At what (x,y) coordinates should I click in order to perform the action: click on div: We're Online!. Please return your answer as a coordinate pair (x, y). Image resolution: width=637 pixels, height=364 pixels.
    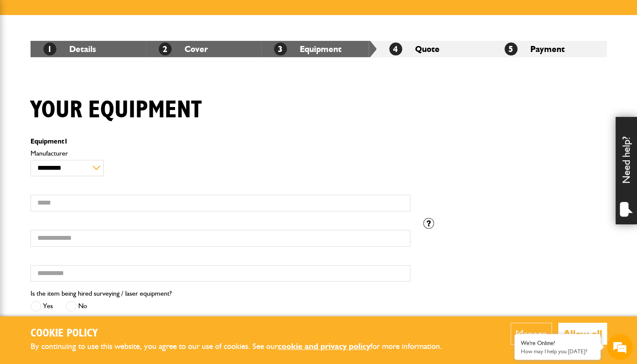
    Looking at the image, I should click on (558, 343).